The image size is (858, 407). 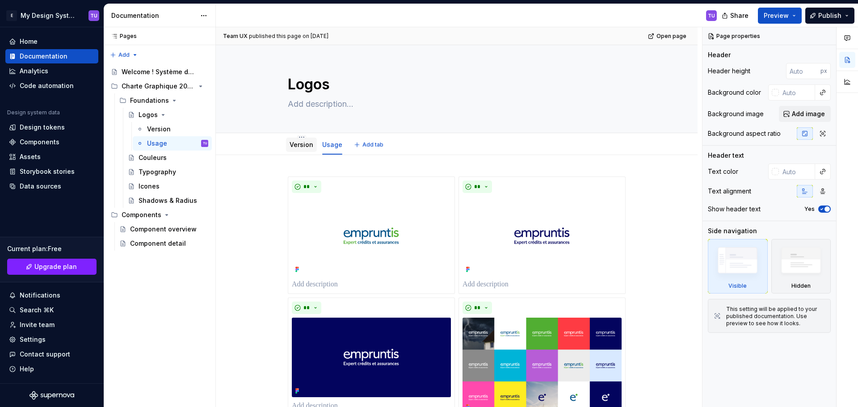 I want to click on a: Couleurs, so click(x=168, y=158).